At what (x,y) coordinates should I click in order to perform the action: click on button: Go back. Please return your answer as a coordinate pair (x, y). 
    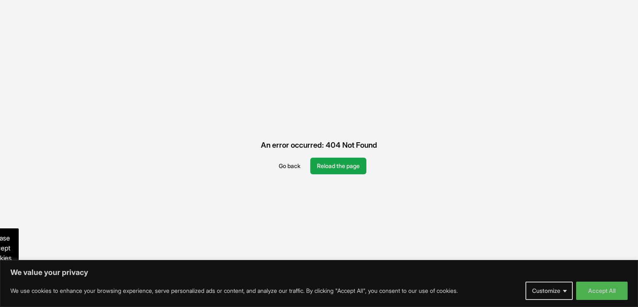
    Looking at the image, I should click on (290, 166).